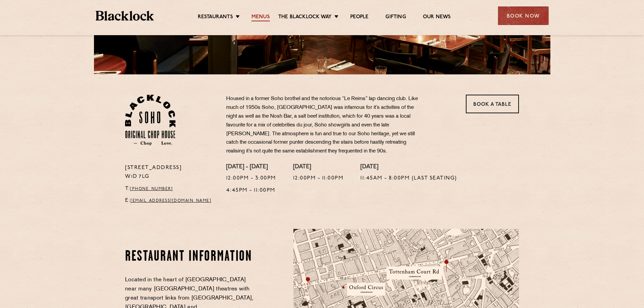  What do you see at coordinates (251, 191) in the screenshot?
I see `p: 4:45pm - 11:00pm` at bounding box center [251, 191].